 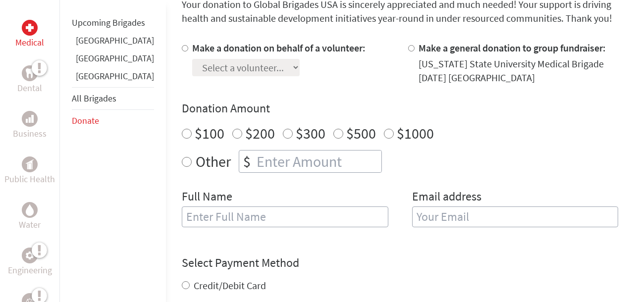 What do you see at coordinates (30, 73) in the screenshot?
I see `img: Dental` at bounding box center [30, 73].